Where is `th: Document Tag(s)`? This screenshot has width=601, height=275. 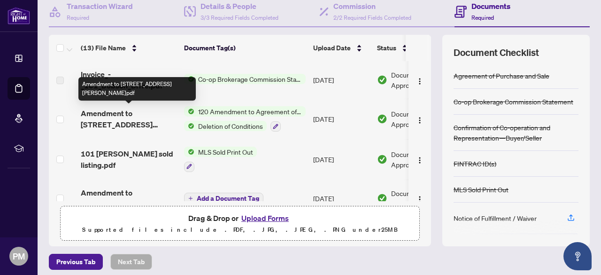 th: Document Tag(s) is located at coordinates (245, 48).